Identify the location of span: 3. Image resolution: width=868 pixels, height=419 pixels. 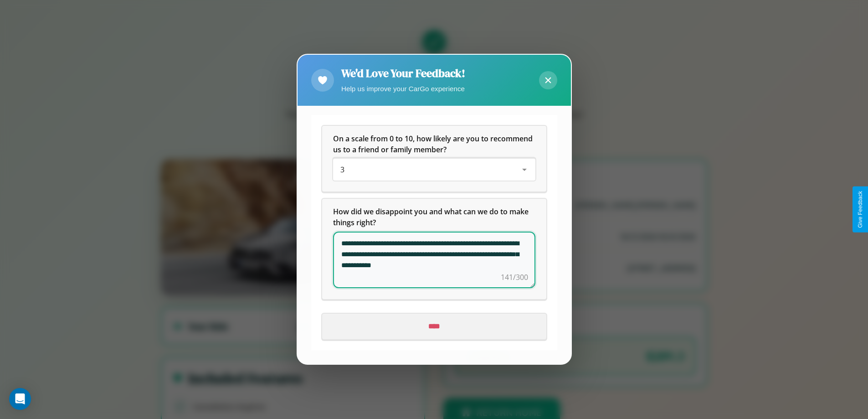
(343, 170).